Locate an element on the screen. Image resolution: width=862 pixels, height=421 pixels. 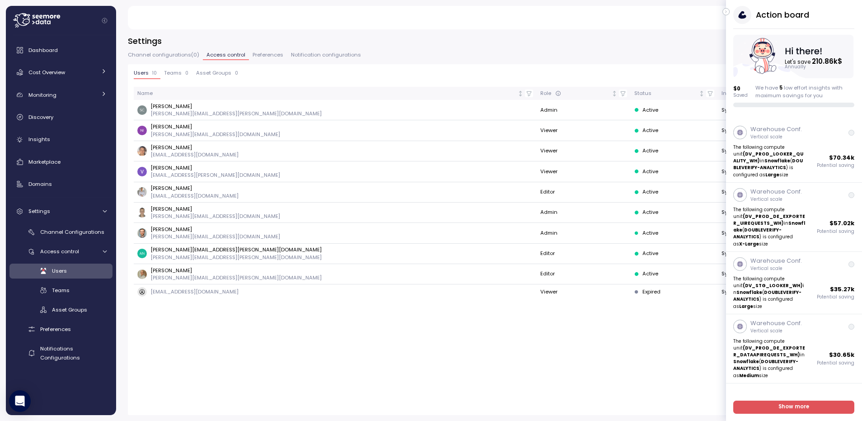
img: ACg8ocJ9zybASqDvOBQr9pq-ai4p0DUkq_BRgm-A8AyKiFMznVppuIj4=s96-c is located at coordinates (142, 233).